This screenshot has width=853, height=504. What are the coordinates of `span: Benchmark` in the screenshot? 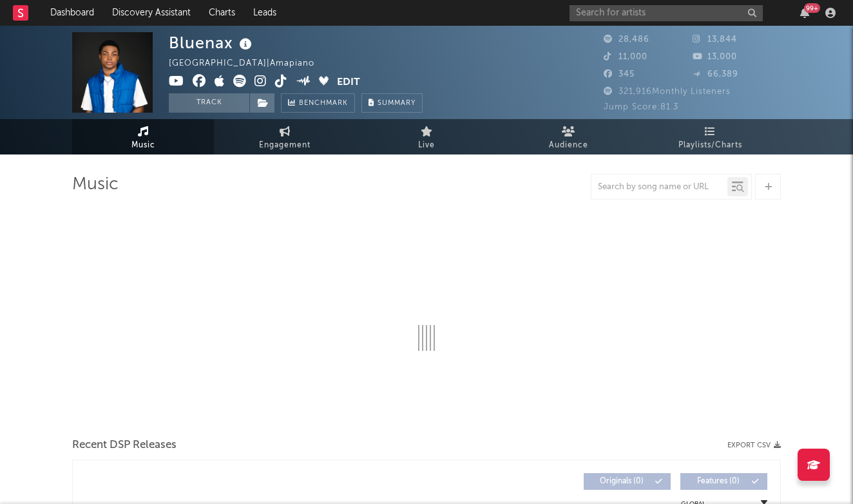 It's located at (323, 104).